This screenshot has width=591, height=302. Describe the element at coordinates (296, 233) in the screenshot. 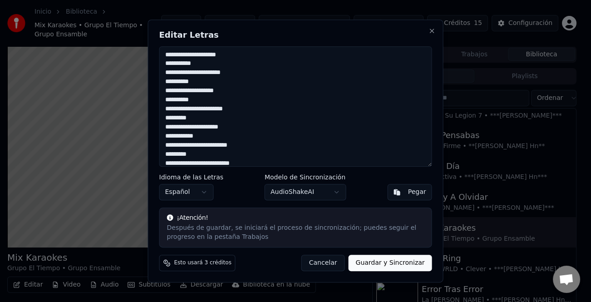

I see `div: Después de guardar, se iniciará el proceso de sincronización; puedes seguir el progreso en la pes...` at that location.